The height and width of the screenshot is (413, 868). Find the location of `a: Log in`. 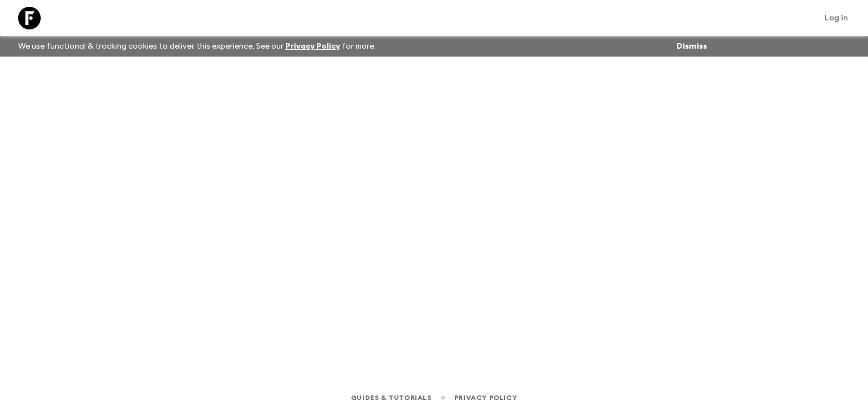

a: Log in is located at coordinates (837, 18).